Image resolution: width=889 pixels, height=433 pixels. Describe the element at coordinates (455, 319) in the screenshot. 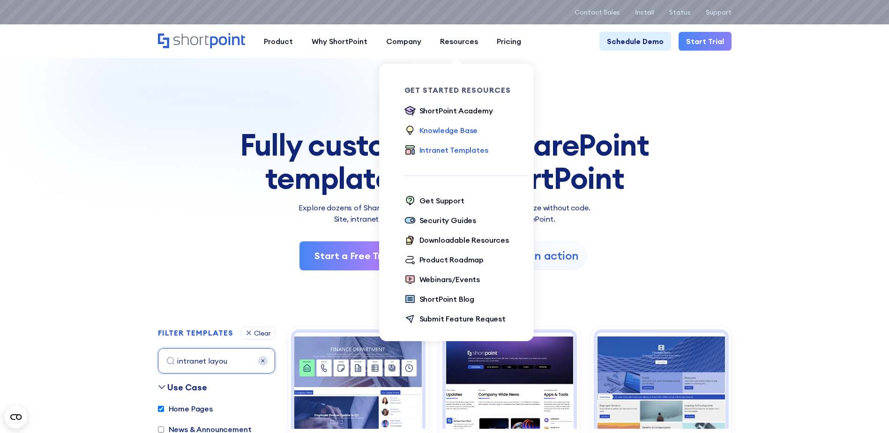

I see `a: Submit Feature Request` at that location.